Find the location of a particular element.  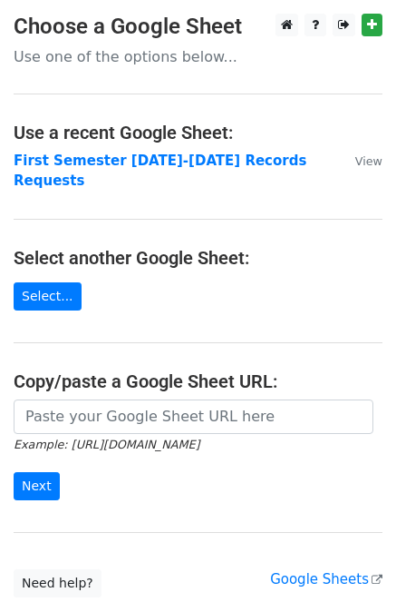

a: View is located at coordinates (360, 161).